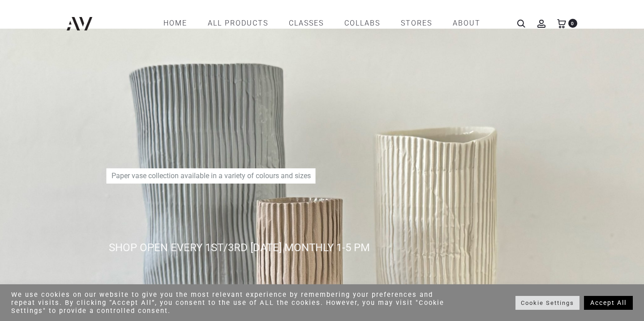 The image size is (644, 321). What do you see at coordinates (229, 302) in the screenshot?
I see `div: We use cookies on our website to give you the most relevant experience by remembering your prefer...` at bounding box center [229, 302].